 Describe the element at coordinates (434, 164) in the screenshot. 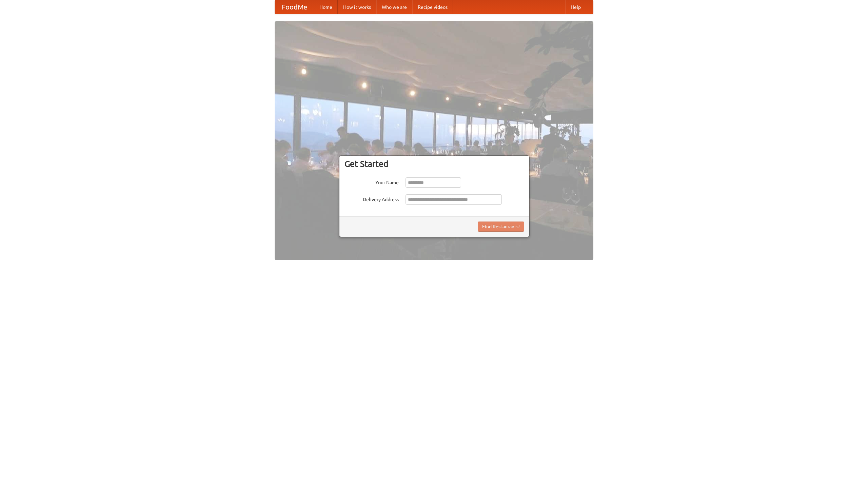

I see `h3: Get Started` at that location.